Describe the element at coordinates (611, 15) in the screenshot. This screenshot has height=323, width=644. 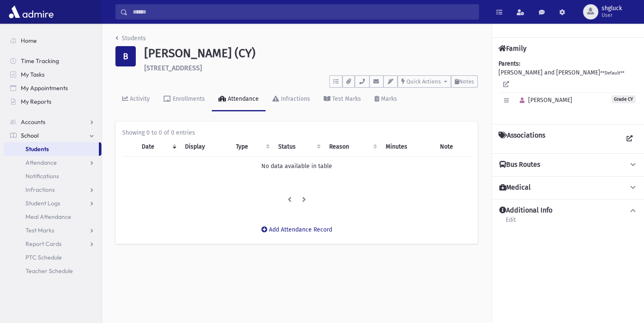
I see `span: User` at that location.